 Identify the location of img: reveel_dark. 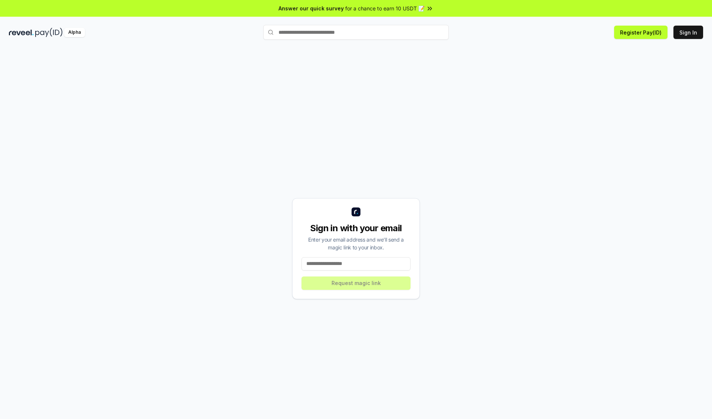
(21, 32).